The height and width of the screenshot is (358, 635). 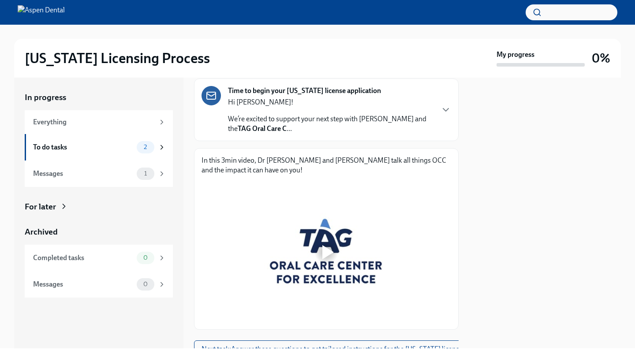 I want to click on div: To do tasks, so click(x=83, y=147).